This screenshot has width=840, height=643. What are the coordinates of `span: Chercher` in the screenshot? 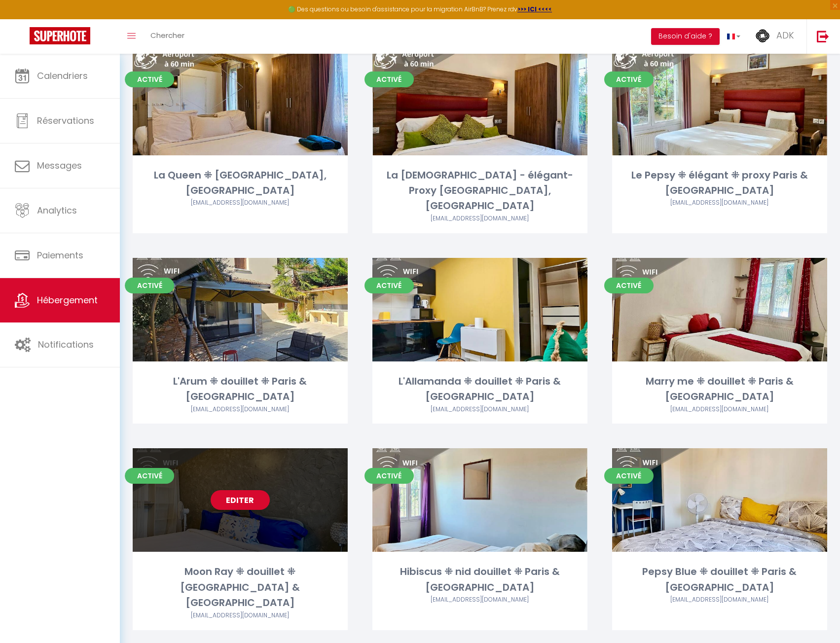 It's located at (167, 34).